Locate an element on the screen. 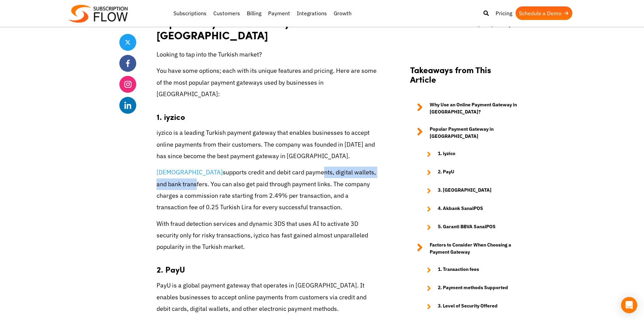 Image resolution: width=644 pixels, height=320 pixels. a: 5. Garanti BBVA SanalPOS is located at coordinates (469, 227).